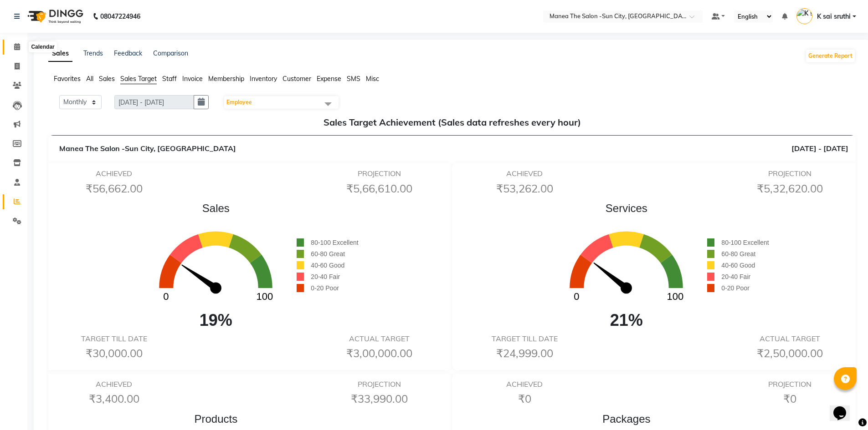 The width and height of the screenshot is (868, 430). Describe the element at coordinates (789, 188) in the screenshot. I see `h6: ₹5,32,620.00` at that location.